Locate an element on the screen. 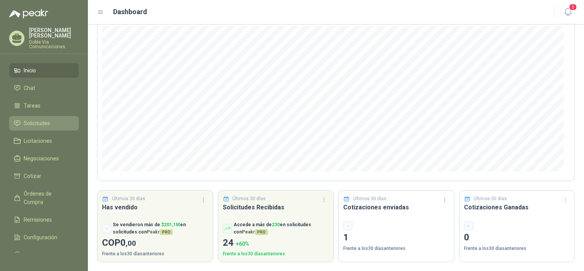 The width and height of the screenshot is (584, 271). span: ,00 is located at coordinates (131, 243).